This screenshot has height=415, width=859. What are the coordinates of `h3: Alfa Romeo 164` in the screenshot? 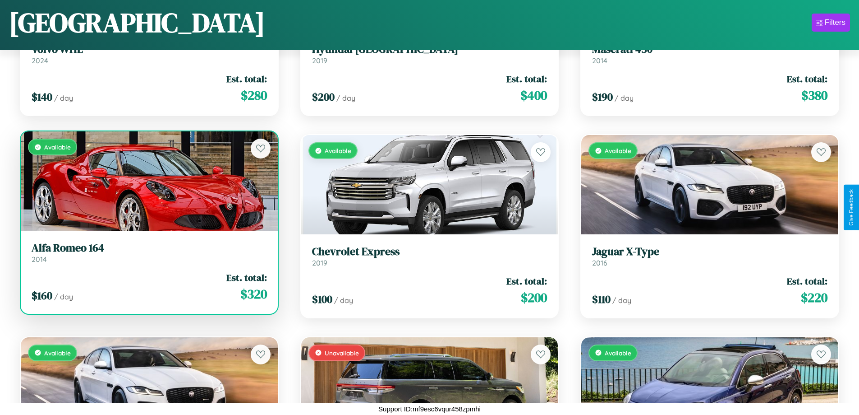 It's located at (149, 248).